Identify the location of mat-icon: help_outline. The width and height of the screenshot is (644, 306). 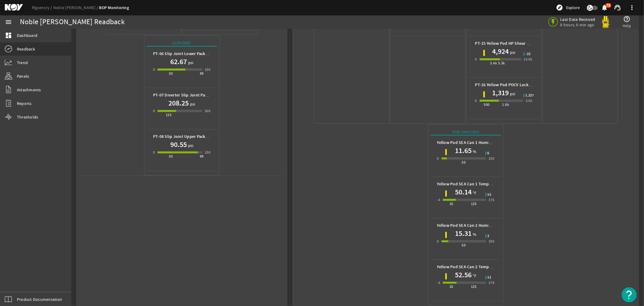
(627, 19).